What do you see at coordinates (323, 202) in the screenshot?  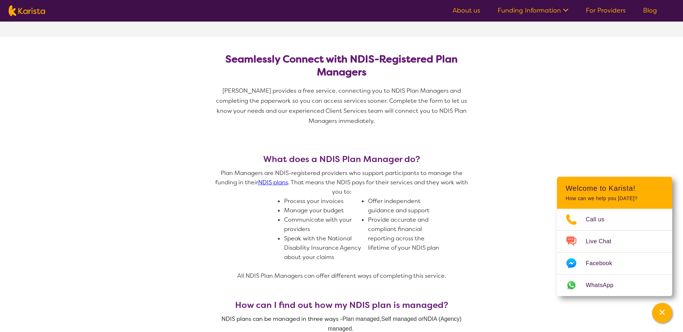 I see `li: Process your invoices` at bounding box center [323, 202].